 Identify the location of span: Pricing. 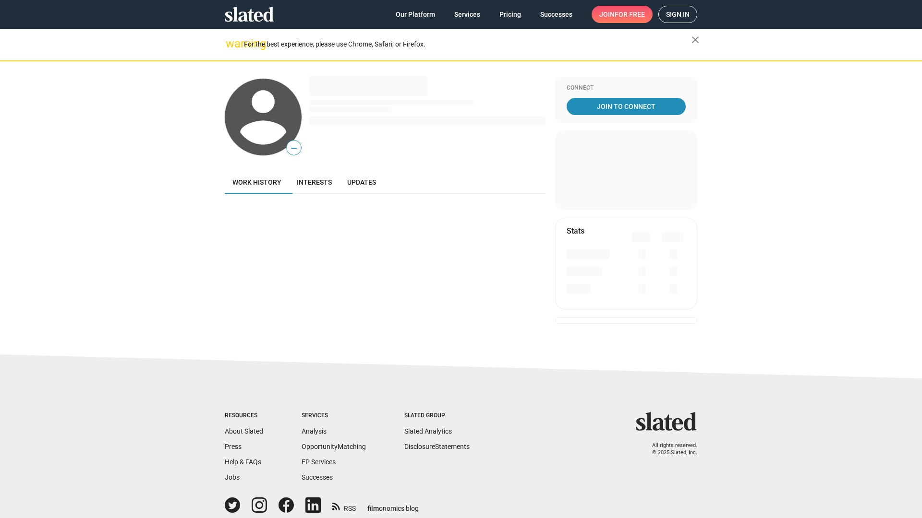
(510, 14).